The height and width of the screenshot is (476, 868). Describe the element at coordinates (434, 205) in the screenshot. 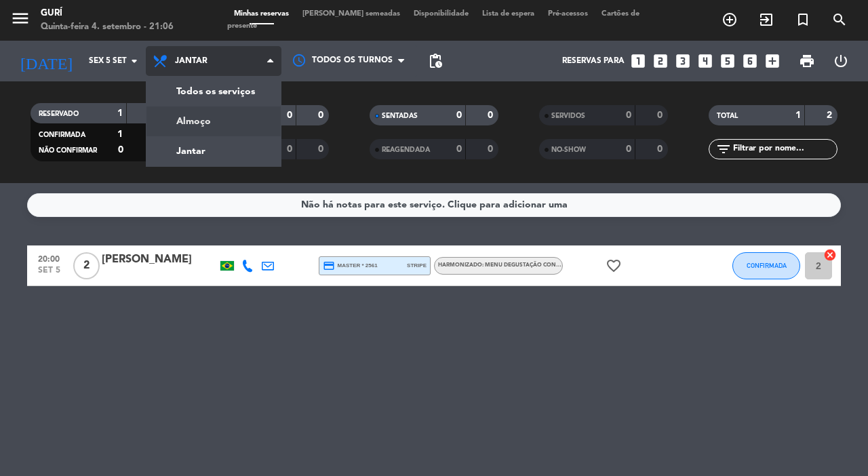

I see `div: Não há notas para este serviço. Clique para adicionar uma` at that location.